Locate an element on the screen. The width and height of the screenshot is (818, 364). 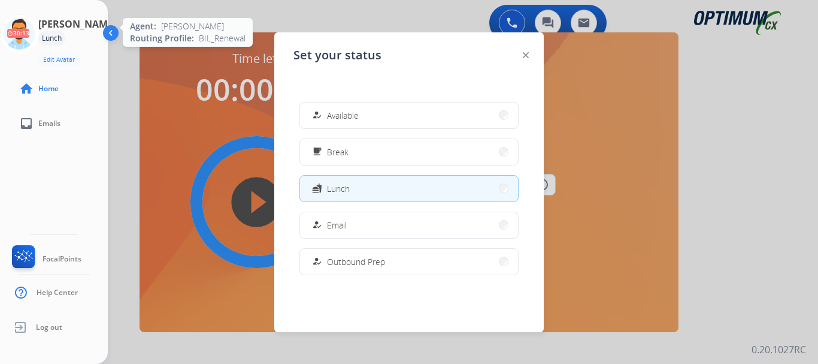
span: Available is located at coordinates (343, 115).